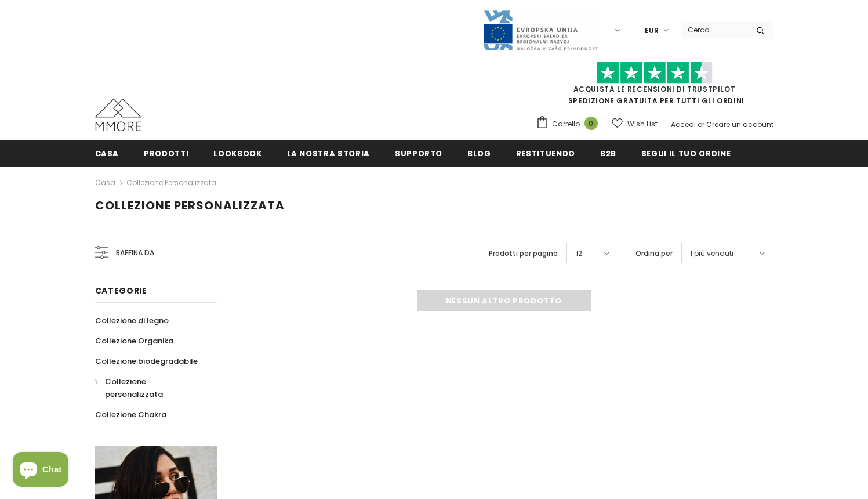 The image size is (868, 499). I want to click on a: Collezione di legno, so click(132, 320).